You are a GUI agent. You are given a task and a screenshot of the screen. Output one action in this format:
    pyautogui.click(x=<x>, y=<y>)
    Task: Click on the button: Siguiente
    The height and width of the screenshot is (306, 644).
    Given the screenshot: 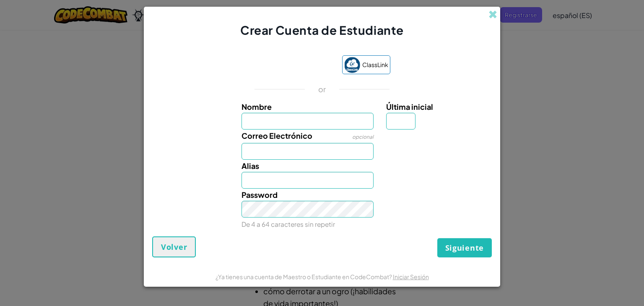 What is the action you would take?
    pyautogui.click(x=464, y=248)
    